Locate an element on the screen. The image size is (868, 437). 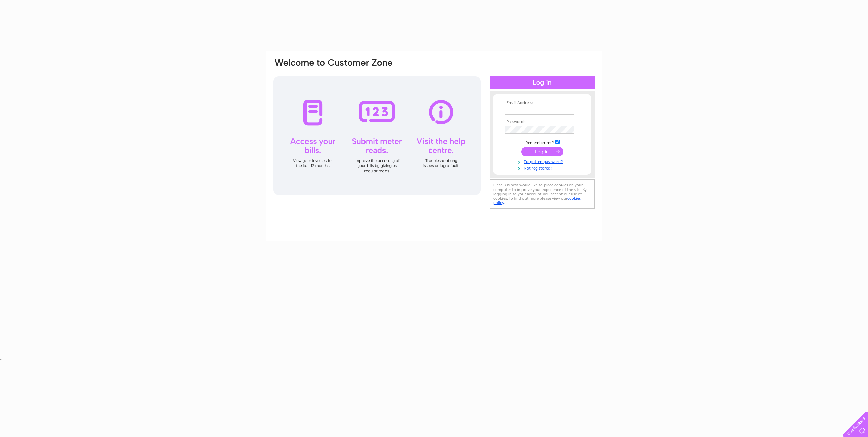
th: Password: is located at coordinates (542, 122).